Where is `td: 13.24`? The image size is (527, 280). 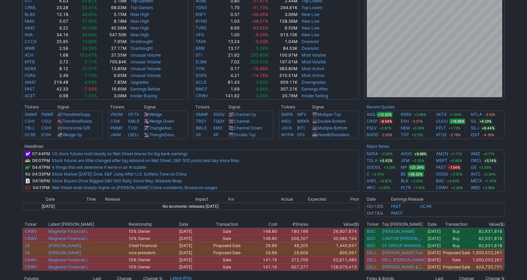 td: 13.24 is located at coordinates (228, 42).